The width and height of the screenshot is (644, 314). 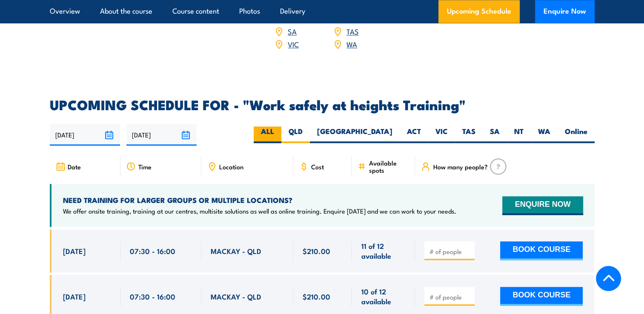 I want to click on button: ENQUIRE NOW, so click(x=542, y=205).